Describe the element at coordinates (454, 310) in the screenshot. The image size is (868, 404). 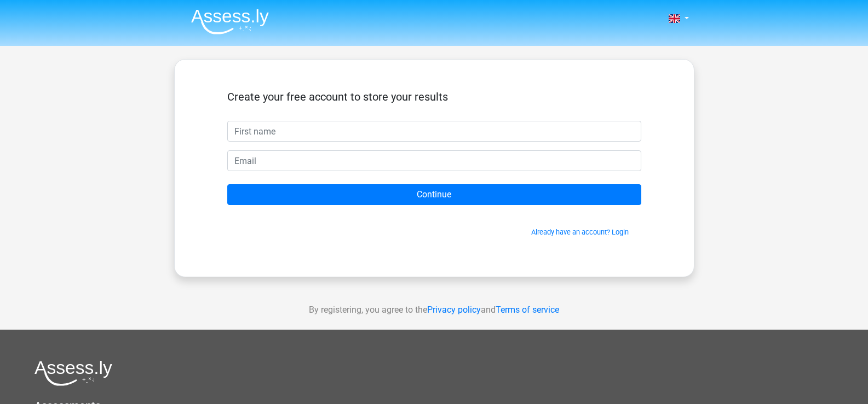
I see `a: Privacy policy` at that location.